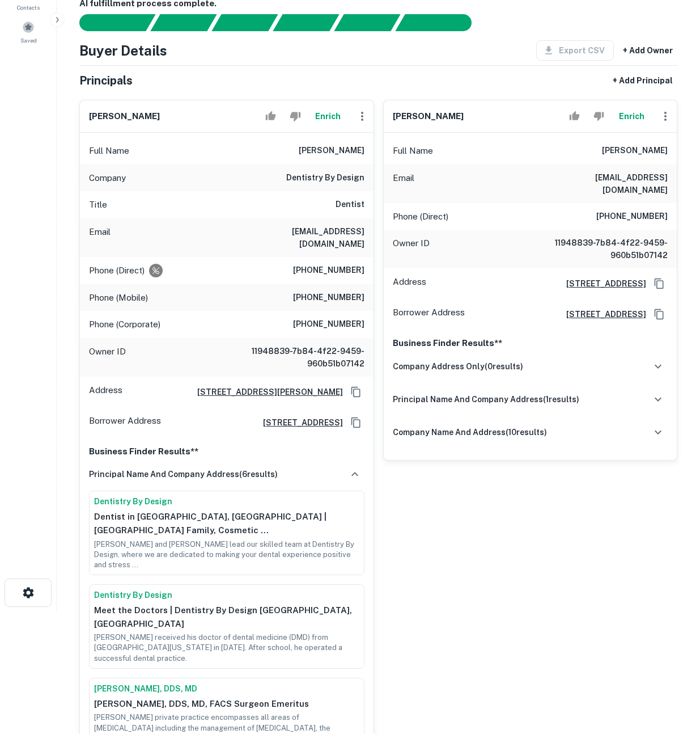 The height and width of the screenshot is (734, 700). Describe the element at coordinates (458, 367) in the screenshot. I see `h6: company address only ( 0 results)` at that location.